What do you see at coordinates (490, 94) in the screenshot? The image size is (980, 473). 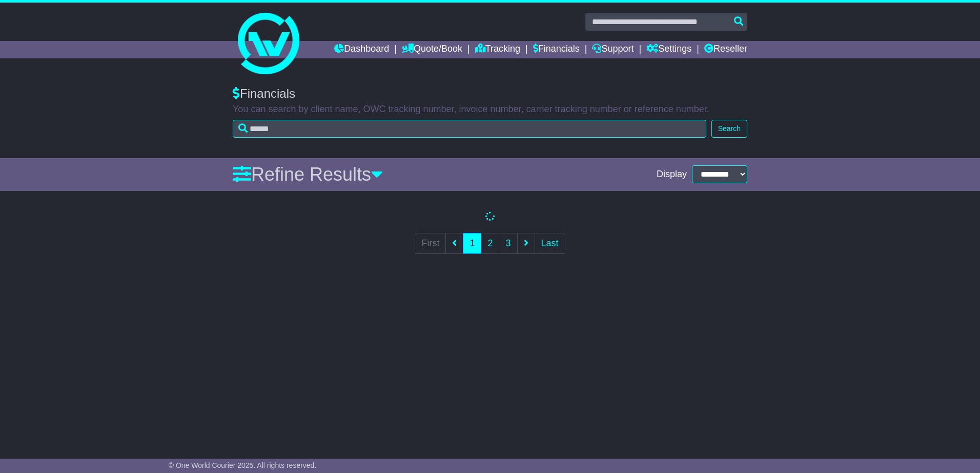 I see `div: Financials` at bounding box center [490, 94].